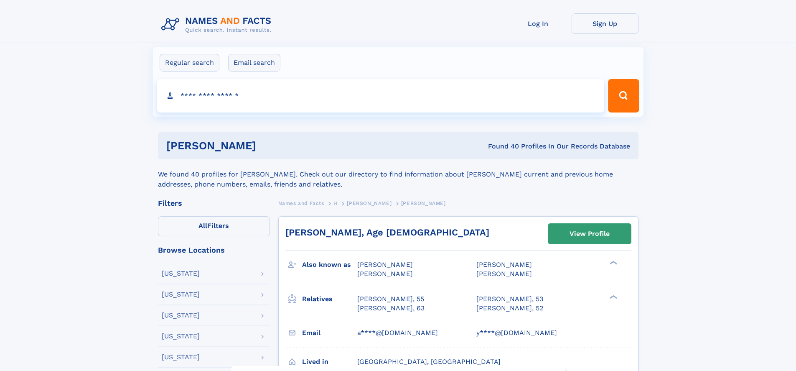 This screenshot has height=371, width=796. Describe the element at coordinates (214, 226) in the screenshot. I see `label: Filters` at that location.